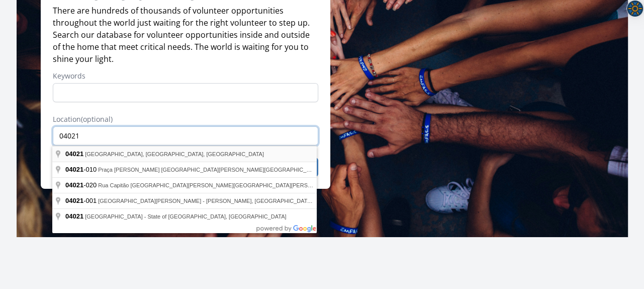 This screenshot has height=289, width=644. What do you see at coordinates (186, 35) in the screenshot?
I see `p: There are hundreds of thousands of volunteer opportunities throughout the world just waiting for ...` at bounding box center [186, 35].